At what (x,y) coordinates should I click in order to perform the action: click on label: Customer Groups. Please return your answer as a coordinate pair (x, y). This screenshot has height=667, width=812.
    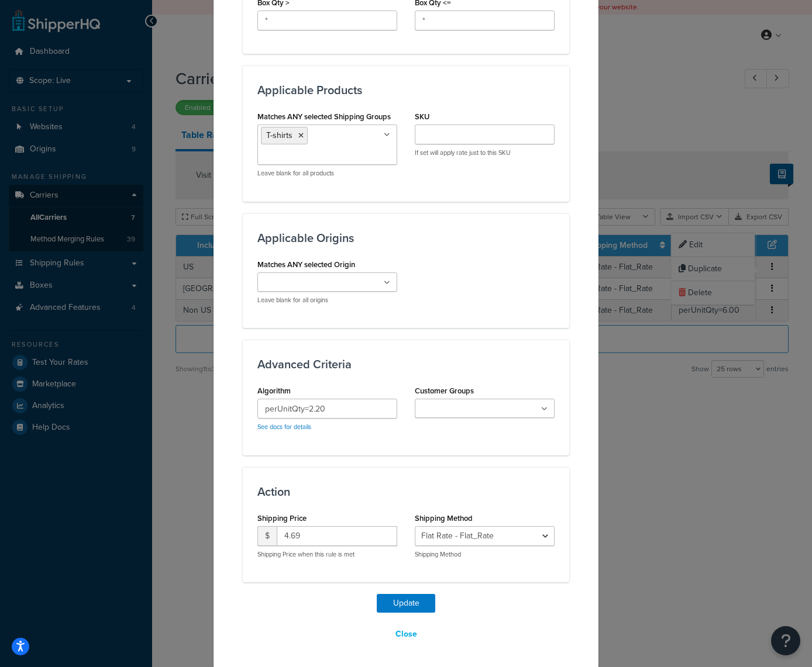
    Looking at the image, I should click on (444, 391).